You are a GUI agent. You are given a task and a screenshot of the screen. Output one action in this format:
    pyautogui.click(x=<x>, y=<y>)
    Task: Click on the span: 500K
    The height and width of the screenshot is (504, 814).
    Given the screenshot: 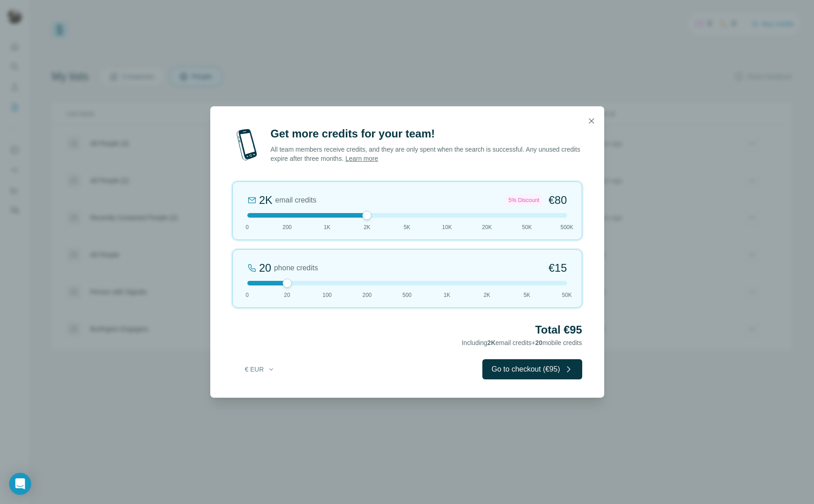 What is the action you would take?
    pyautogui.click(x=567, y=227)
    